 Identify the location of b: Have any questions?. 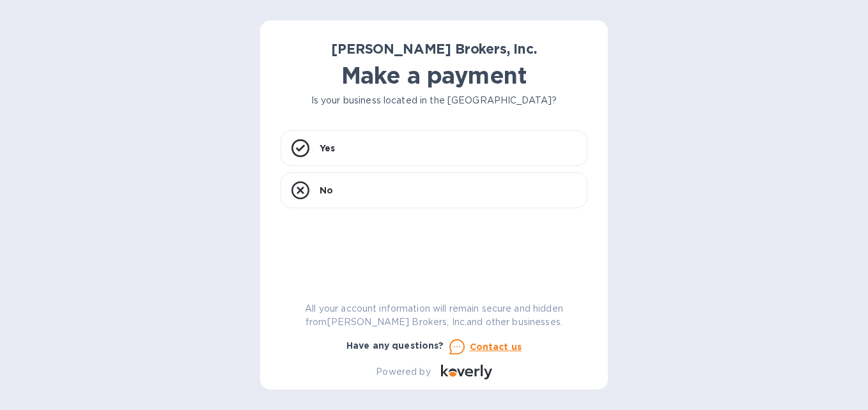
(395, 346).